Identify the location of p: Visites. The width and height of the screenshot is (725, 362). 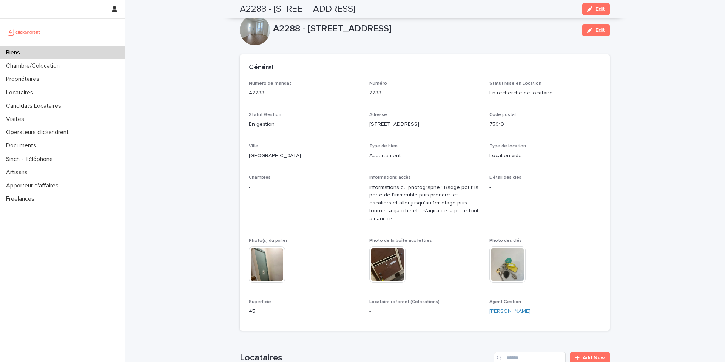
(17, 119).